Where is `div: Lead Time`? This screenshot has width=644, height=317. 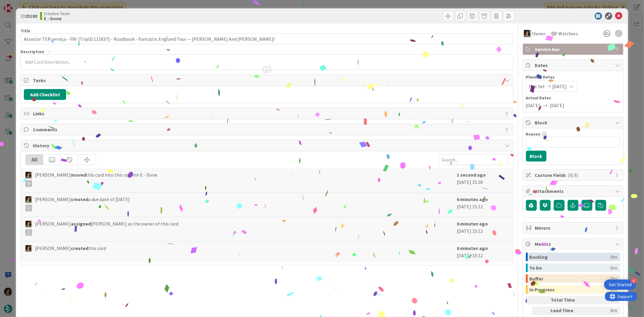
div: Lead Time is located at coordinates (567, 311).